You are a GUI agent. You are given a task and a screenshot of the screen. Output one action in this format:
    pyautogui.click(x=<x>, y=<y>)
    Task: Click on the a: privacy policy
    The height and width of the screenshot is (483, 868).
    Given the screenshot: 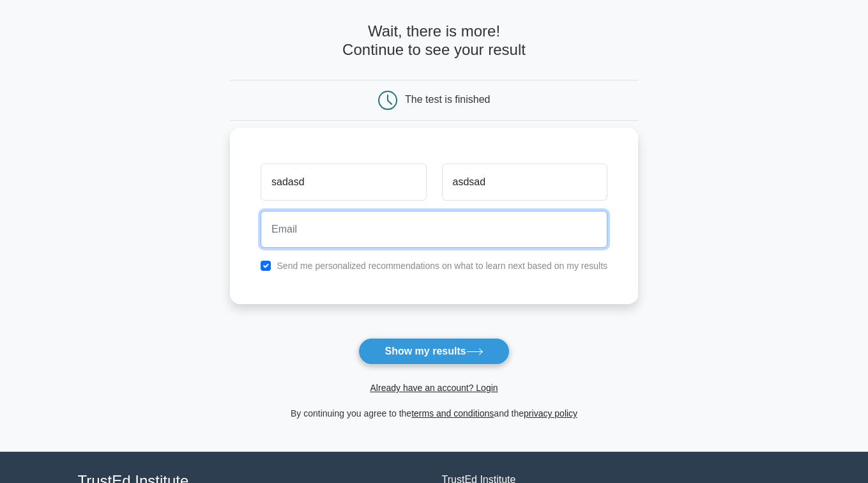 What is the action you would take?
    pyautogui.click(x=551, y=414)
    